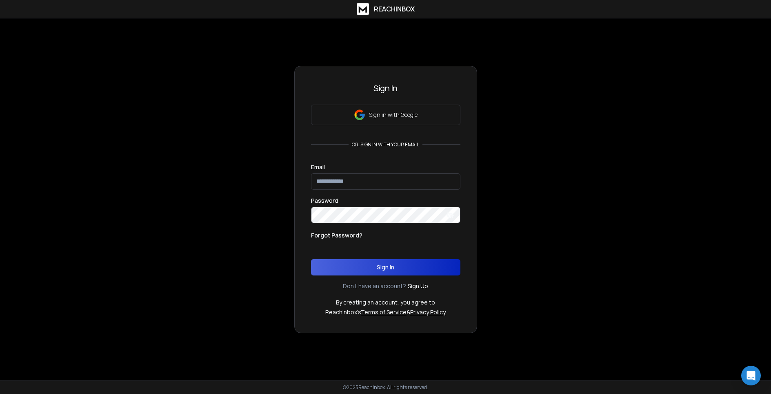 This screenshot has width=771, height=394. What do you see at coordinates (318, 167) in the screenshot?
I see `label: Email` at bounding box center [318, 167].